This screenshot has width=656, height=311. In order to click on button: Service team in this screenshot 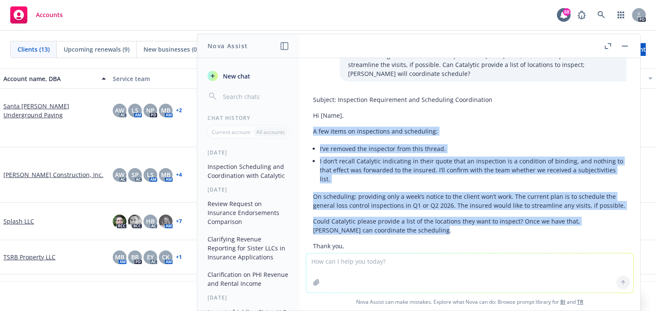, I will do `click(164, 79)`.